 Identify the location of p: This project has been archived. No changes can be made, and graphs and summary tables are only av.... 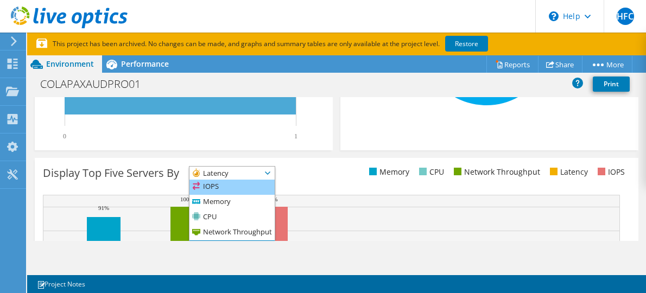
(302, 44).